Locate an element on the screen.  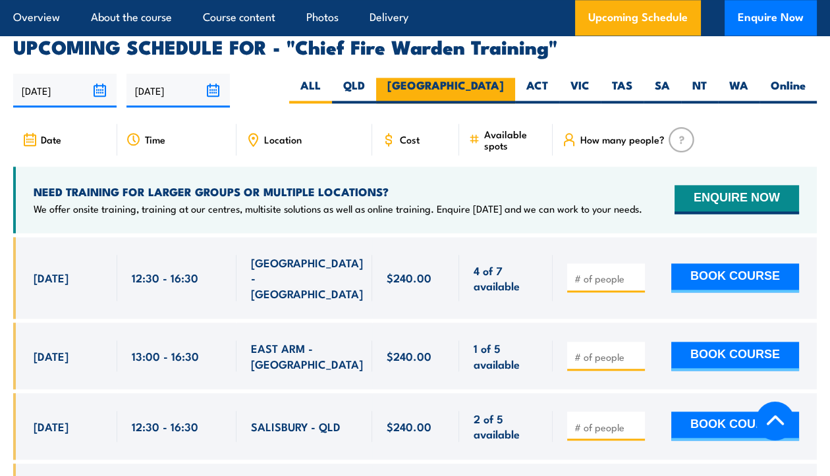
label: NT is located at coordinates (700, 90).